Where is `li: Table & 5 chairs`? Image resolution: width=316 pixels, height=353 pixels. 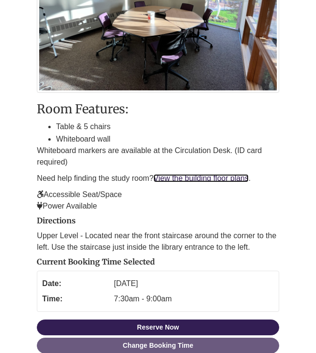 li: Table & 5 chairs is located at coordinates (167, 127).